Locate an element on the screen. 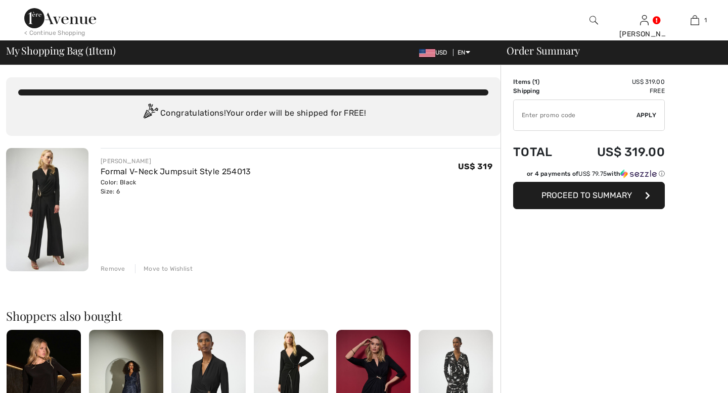  span: EN is located at coordinates (464, 53).